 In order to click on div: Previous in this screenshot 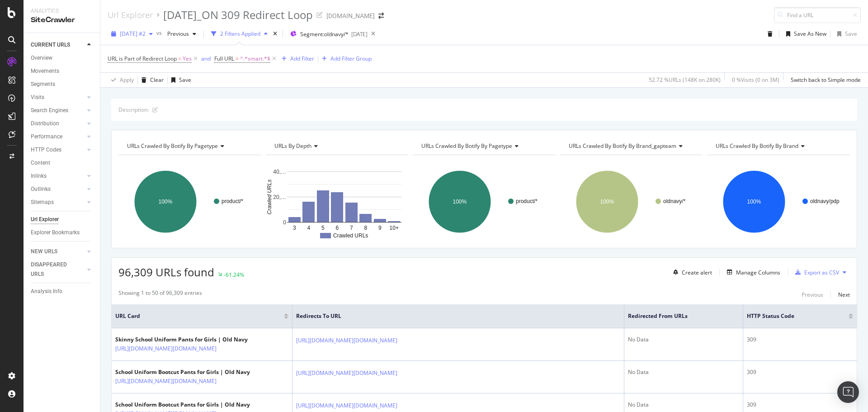, I will do `click(812, 294)`.